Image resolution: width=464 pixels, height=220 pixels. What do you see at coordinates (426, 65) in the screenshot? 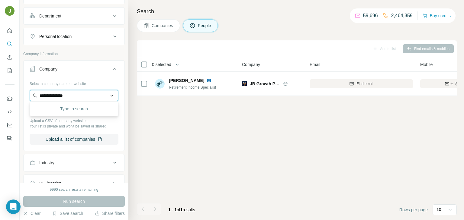
I see `span: Mobile` at bounding box center [426, 65].